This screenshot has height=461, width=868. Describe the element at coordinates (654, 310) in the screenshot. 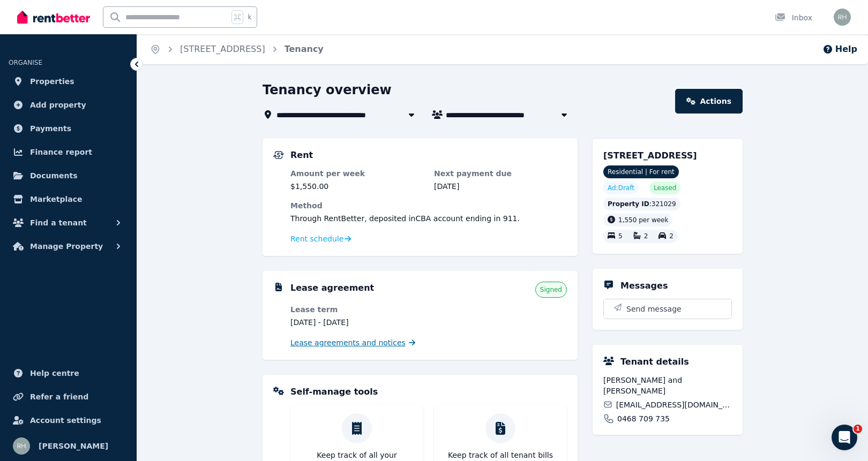

I see `span: Send message` at that location.